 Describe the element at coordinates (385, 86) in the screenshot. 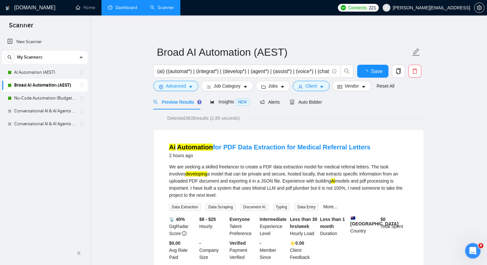

I see `a: Reset All` at that location.